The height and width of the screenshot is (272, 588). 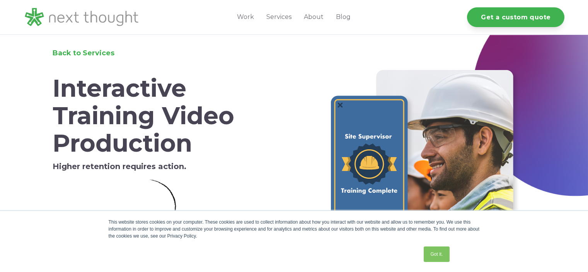 What do you see at coordinates (163, 166) in the screenshot?
I see `h5: Higher retention requires action.` at bounding box center [163, 166].